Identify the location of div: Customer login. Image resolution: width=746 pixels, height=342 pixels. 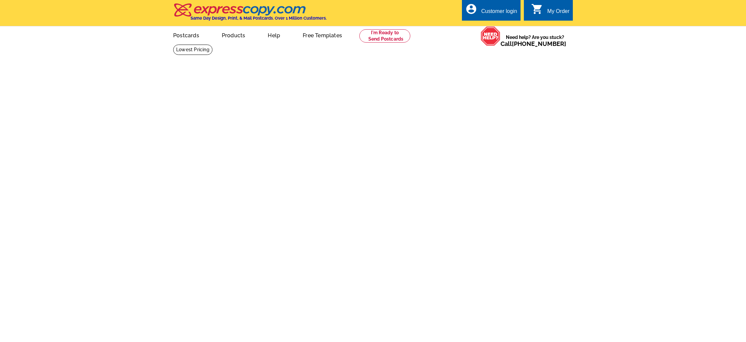
(499, 13).